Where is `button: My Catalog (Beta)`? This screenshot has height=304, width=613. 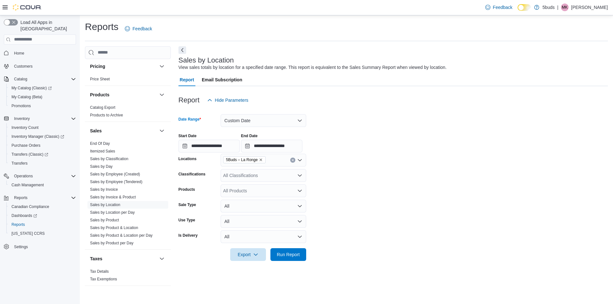 button: My Catalog (Beta) is located at coordinates (42, 97).